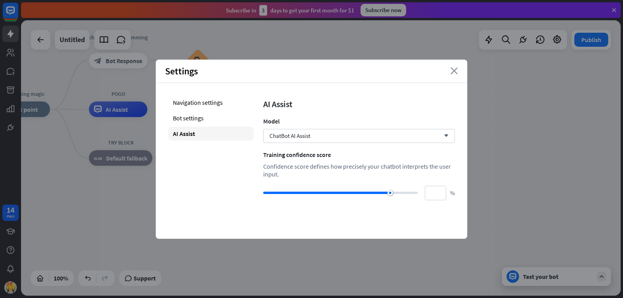 The width and height of the screenshot is (623, 298). I want to click on button: Open LiveChat chat widget, so click(18, 15).